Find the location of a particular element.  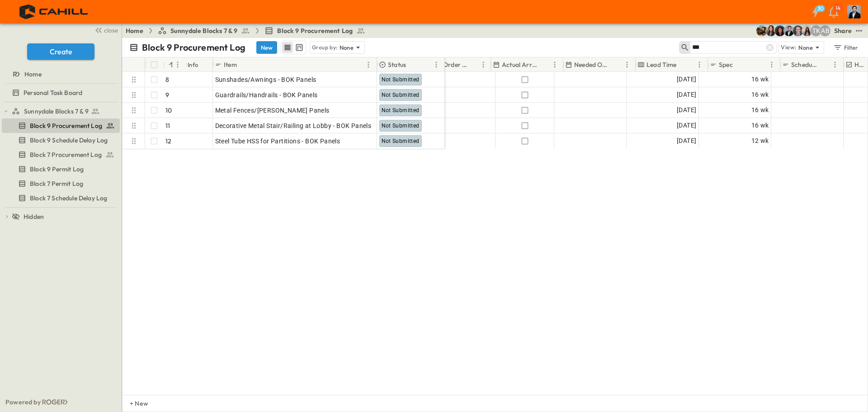

p: 10 is located at coordinates (169, 110).